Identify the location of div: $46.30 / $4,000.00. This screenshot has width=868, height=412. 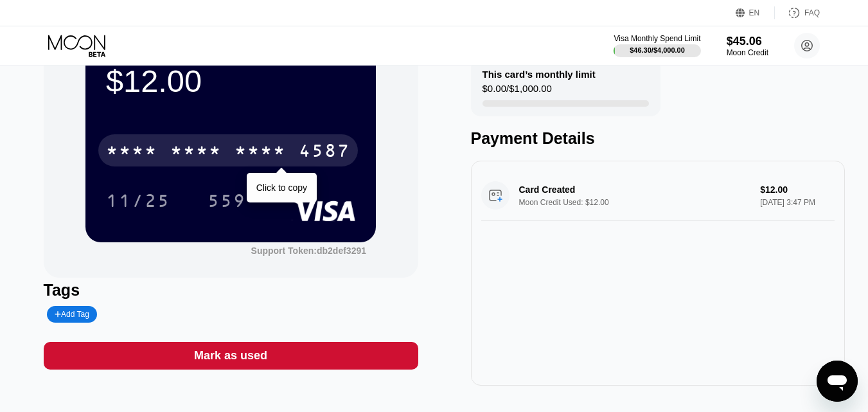
(658, 50).